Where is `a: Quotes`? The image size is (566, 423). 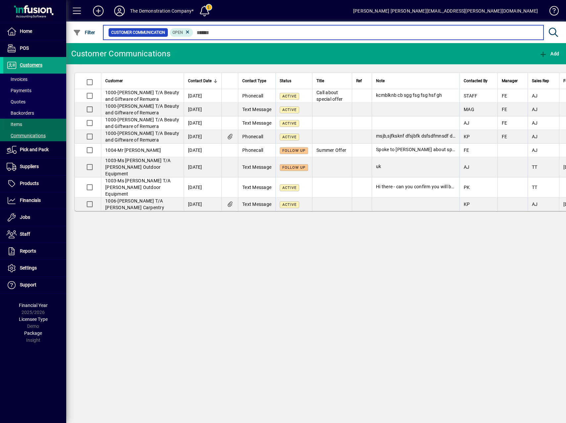 a: Quotes is located at coordinates (35, 102).